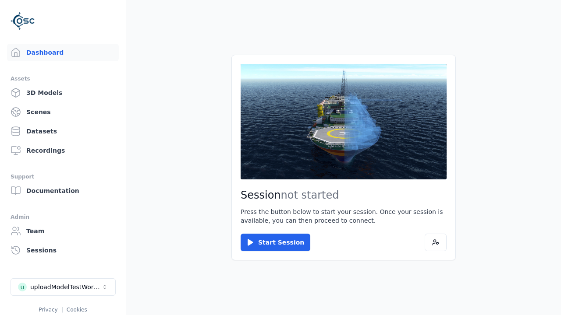 This screenshot has height=315, width=561. I want to click on button: Select a workspace, so click(63, 287).